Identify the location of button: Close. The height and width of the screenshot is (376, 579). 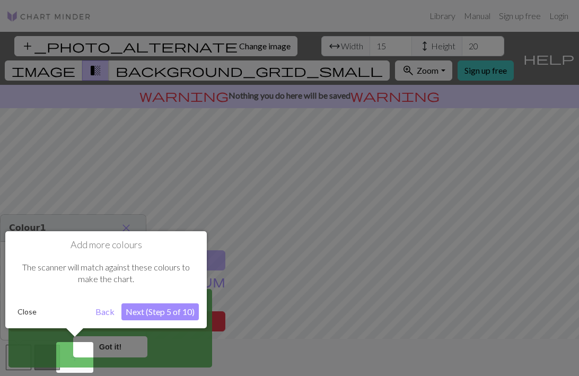
(27, 312).